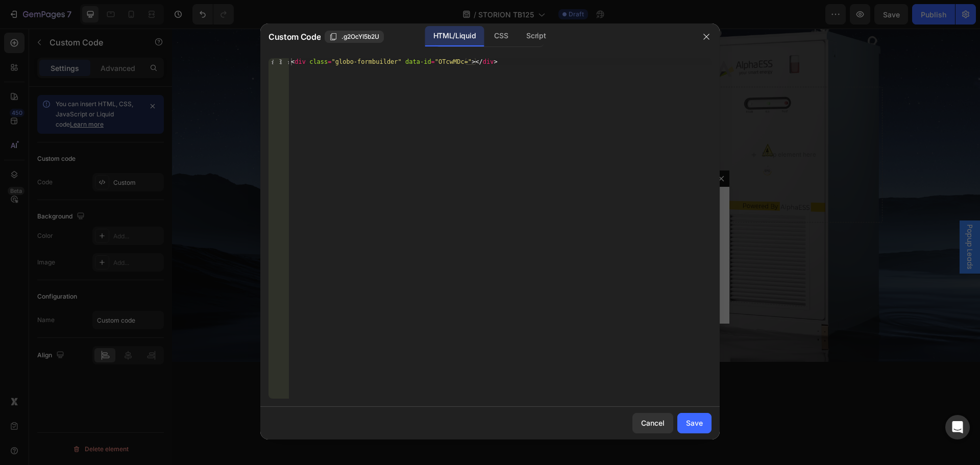  What do you see at coordinates (294, 37) in the screenshot?
I see `span: Custom Code` at bounding box center [294, 37].